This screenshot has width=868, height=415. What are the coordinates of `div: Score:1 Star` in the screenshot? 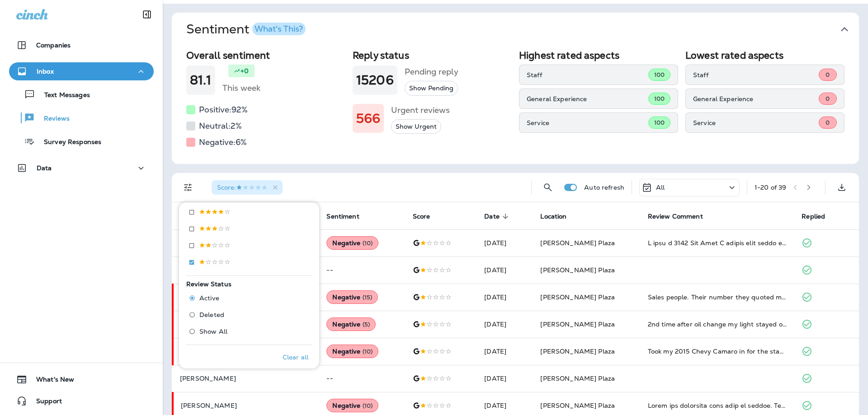 It's located at (247, 187).